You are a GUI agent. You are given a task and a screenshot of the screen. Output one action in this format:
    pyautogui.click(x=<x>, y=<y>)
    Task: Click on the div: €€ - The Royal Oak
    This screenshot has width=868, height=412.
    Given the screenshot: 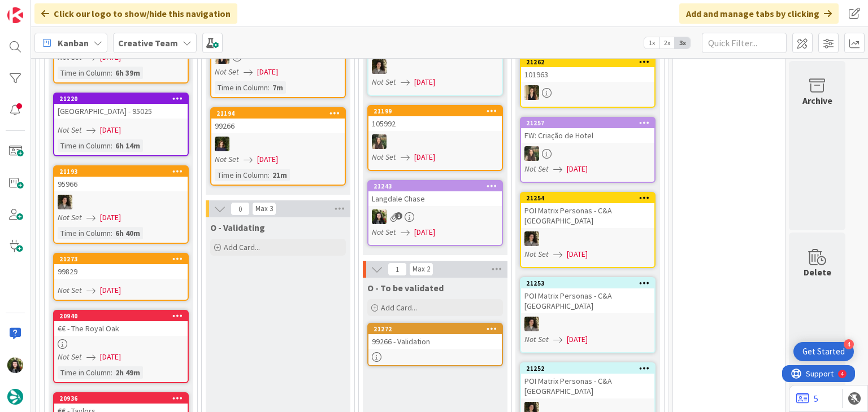 What is the action you would take?
    pyautogui.click(x=121, y=329)
    